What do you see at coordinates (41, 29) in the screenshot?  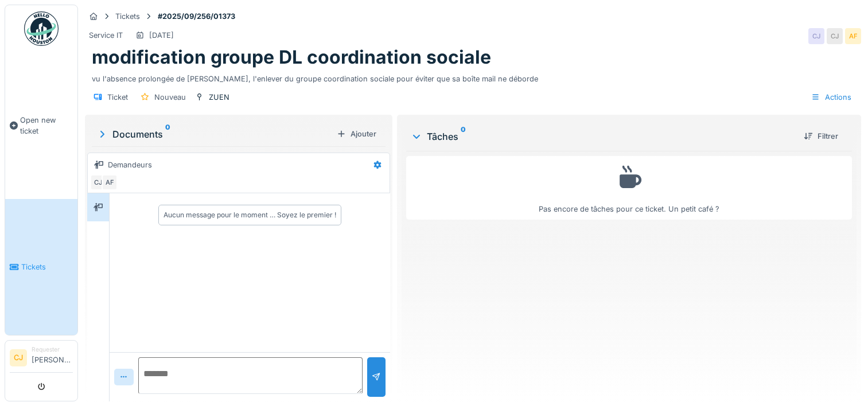 I see `img: Badge_color-CXgf-gQk.svg` at bounding box center [41, 29].